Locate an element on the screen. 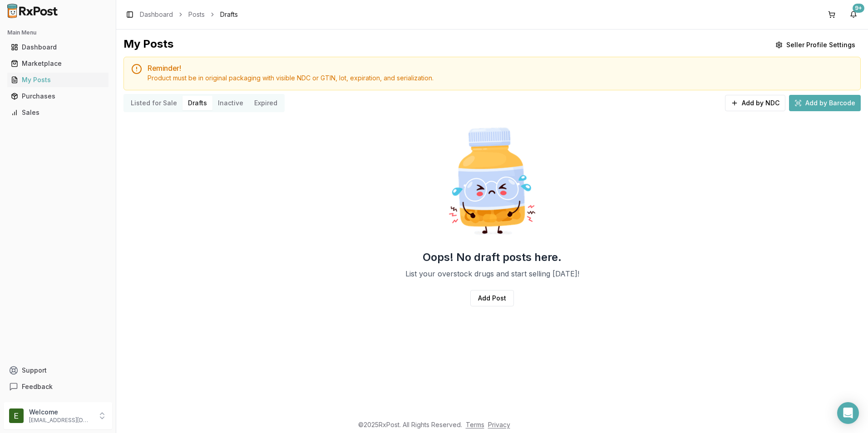 This screenshot has width=868, height=433. img: User avatar is located at coordinates (16, 416).